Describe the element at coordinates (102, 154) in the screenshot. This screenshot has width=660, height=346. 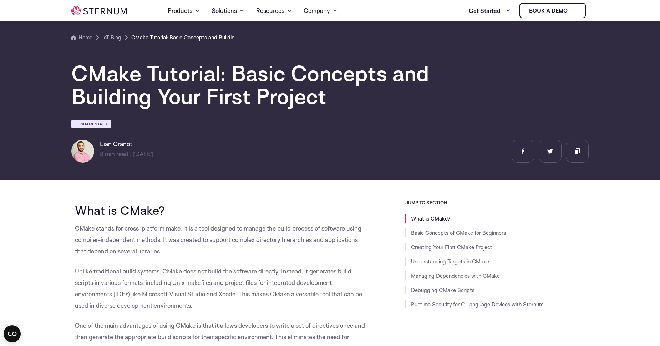
I see `span: 8` at that location.